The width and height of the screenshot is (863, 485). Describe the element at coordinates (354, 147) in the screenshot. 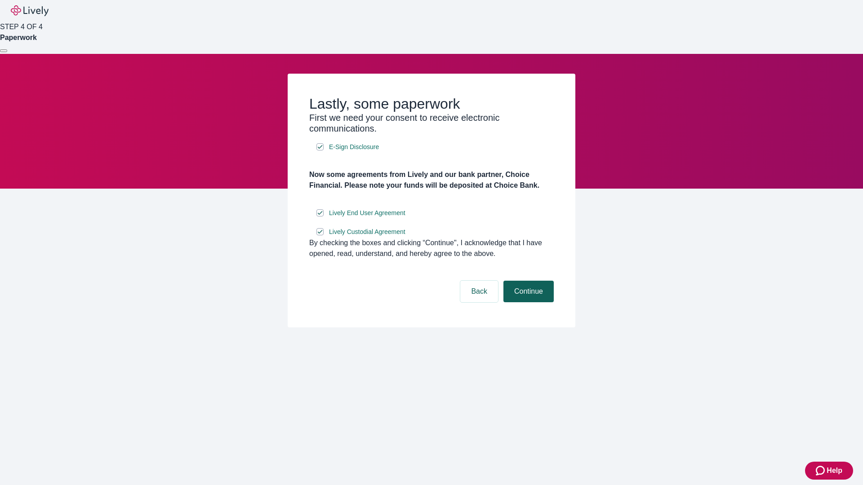

I see `span: E-Sign Disclosure` at that location.